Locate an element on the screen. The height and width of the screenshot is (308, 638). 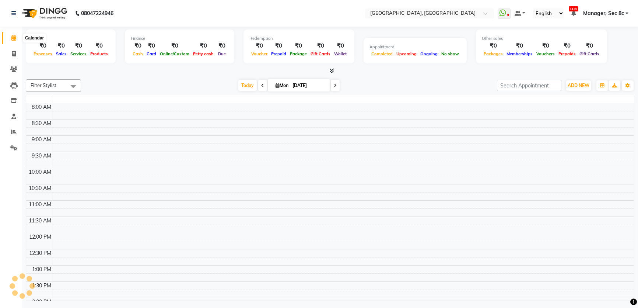
div: 2:00 PM is located at coordinates (42, 302).